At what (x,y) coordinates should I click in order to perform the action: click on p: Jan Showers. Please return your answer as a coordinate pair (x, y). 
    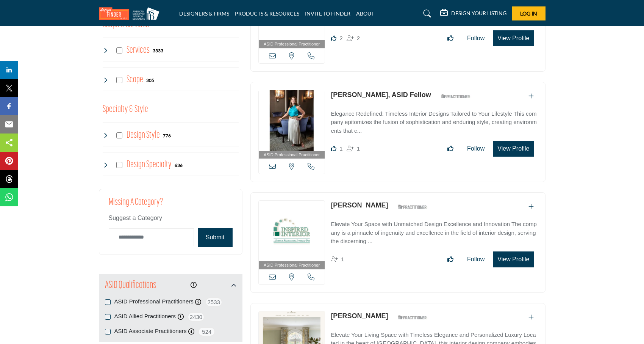
    Looking at the image, I should click on (359, 316).